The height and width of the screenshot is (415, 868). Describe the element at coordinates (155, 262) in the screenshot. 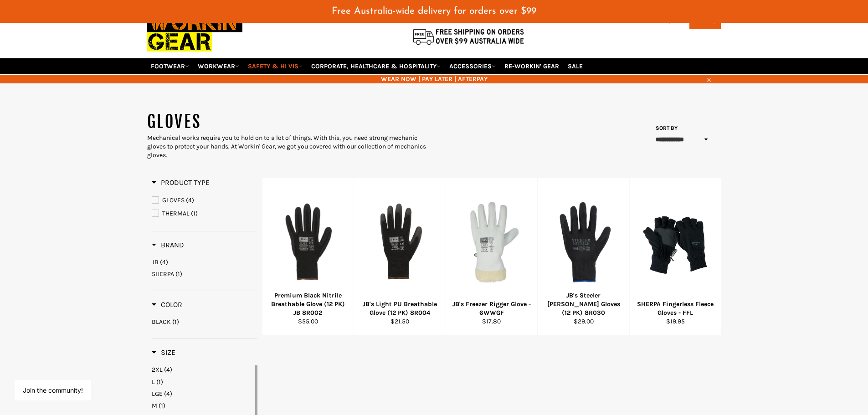

I see `span: JB` at that location.